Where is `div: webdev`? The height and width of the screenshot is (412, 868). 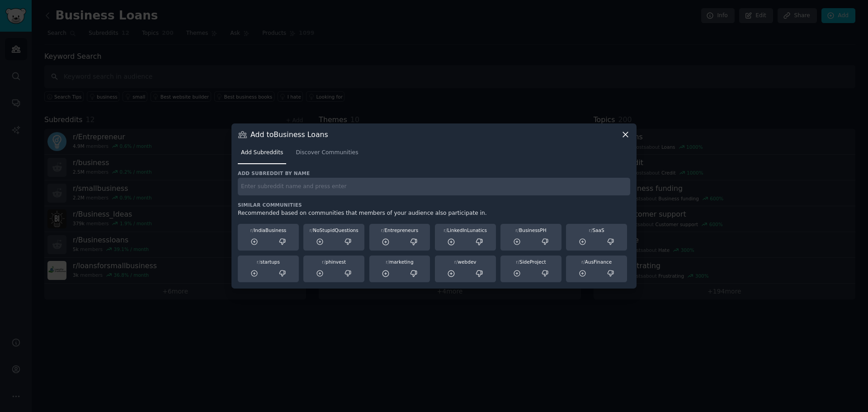 div: webdev is located at coordinates (465, 262).